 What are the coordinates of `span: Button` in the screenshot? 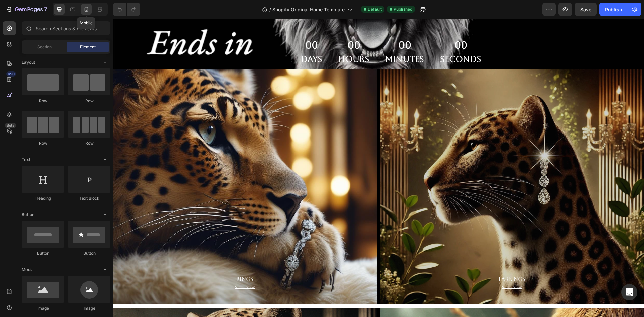 It's located at (28, 215).